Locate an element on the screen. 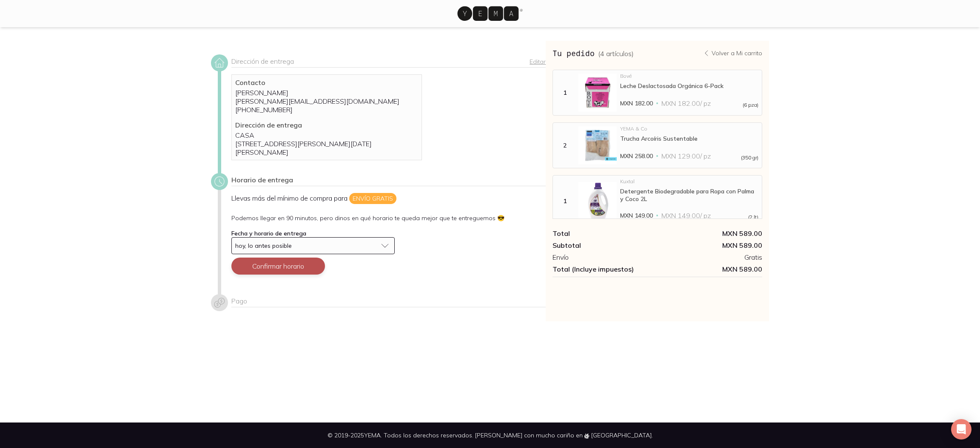  p: Llevas más del mínimo de compra para is located at coordinates (389, 199).